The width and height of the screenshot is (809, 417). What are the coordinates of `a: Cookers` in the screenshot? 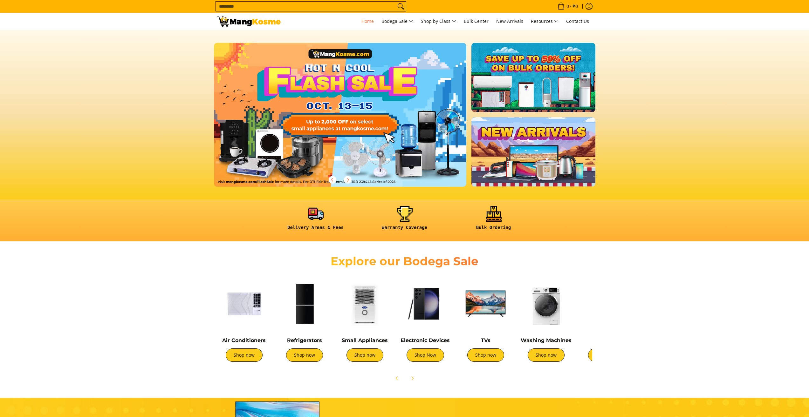 It's located at (607, 304).